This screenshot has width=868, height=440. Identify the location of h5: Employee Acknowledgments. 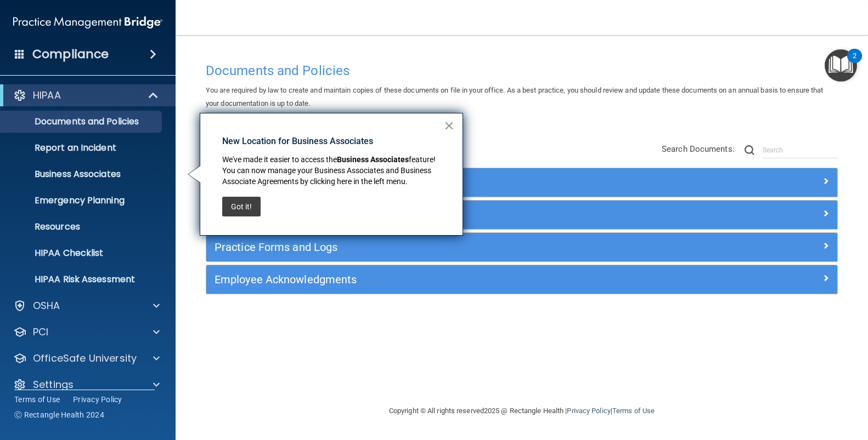
(443, 279).